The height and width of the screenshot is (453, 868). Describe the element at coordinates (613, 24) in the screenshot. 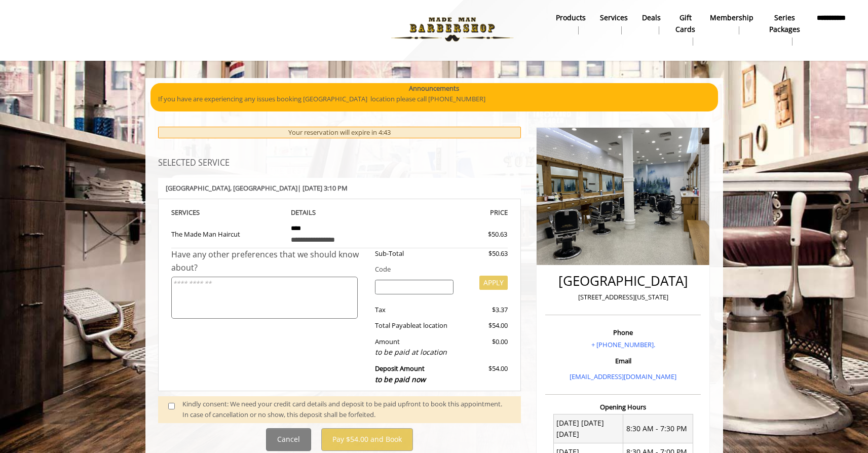

I see `a: ServicesServices` at that location.